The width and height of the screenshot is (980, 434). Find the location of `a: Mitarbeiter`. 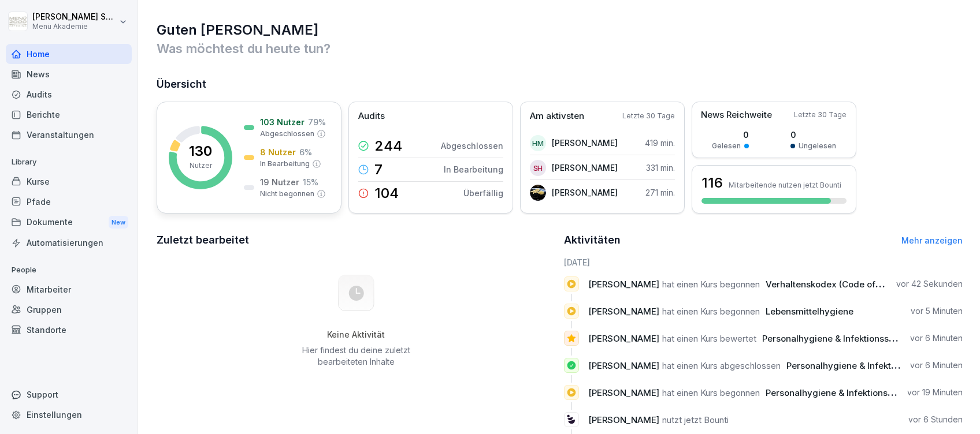

a: Mitarbeiter is located at coordinates (69, 289).